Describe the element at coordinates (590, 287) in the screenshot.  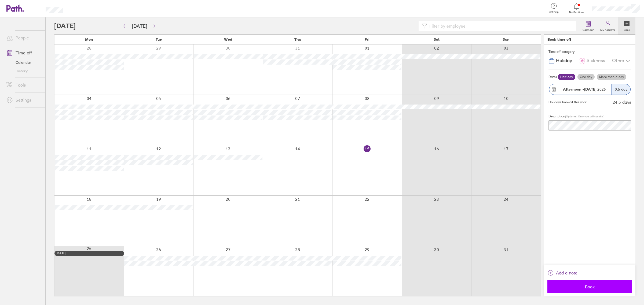
I see `span: Book` at that location.